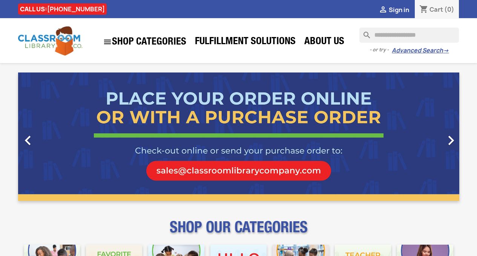  I want to click on a: Advanced Search→, so click(420, 51).